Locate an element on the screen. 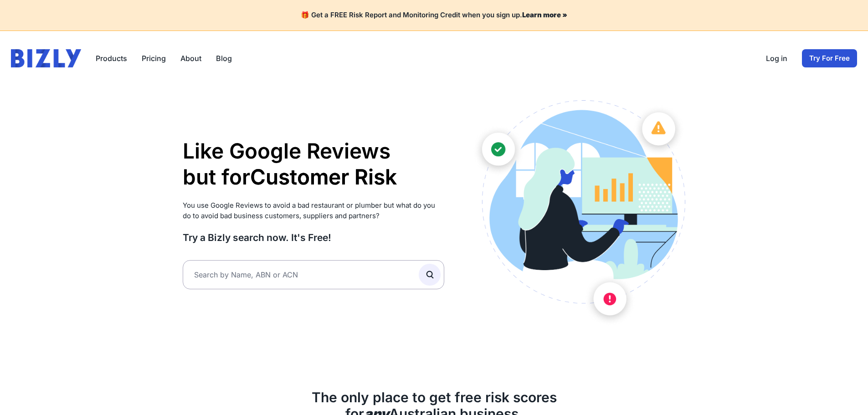 The width and height of the screenshot is (868, 415). h3: Try a Bizly search now. It's Free! is located at coordinates (313, 237).